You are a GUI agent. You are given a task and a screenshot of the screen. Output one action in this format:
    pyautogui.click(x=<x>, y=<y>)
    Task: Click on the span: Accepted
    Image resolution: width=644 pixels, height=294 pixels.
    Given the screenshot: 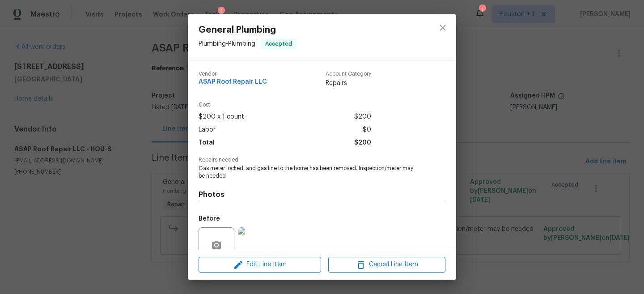 What is the action you would take?
    pyautogui.click(x=279, y=44)
    